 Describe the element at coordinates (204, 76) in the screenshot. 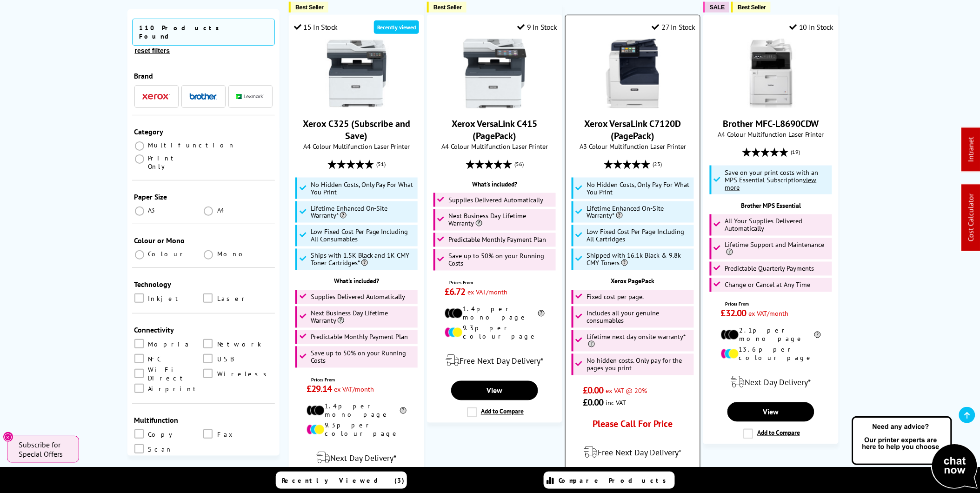

I see `div: Brand` at that location.